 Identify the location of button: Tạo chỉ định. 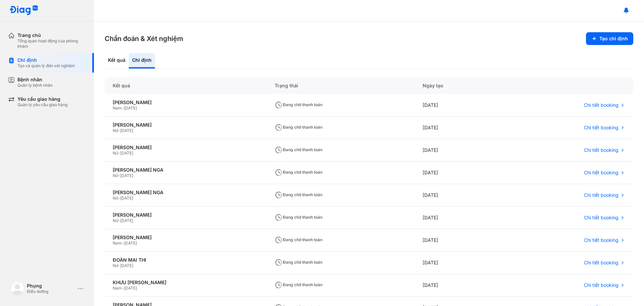
(609, 39).